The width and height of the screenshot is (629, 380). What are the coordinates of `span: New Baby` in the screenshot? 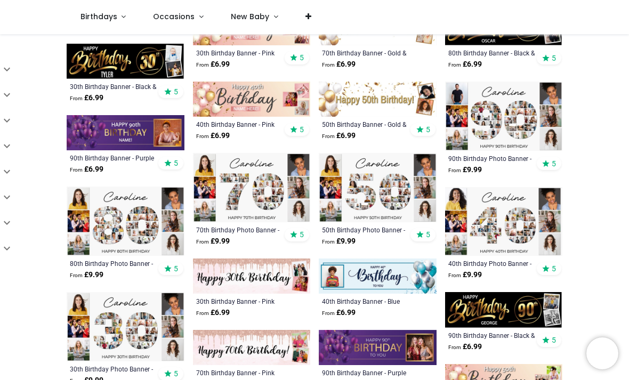 It's located at (250, 17).